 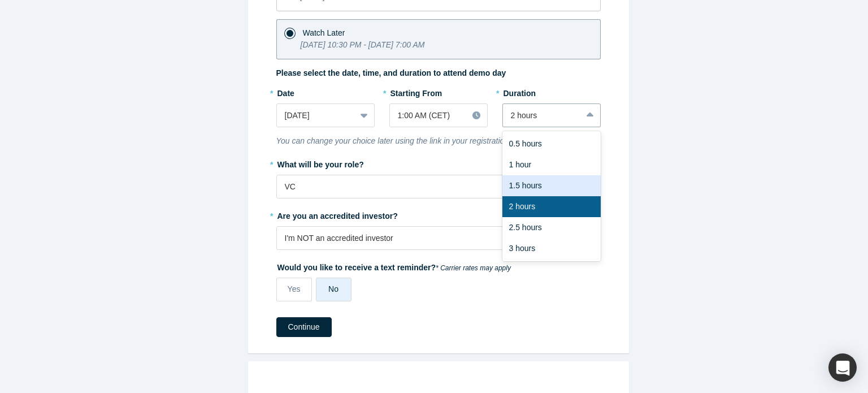 I want to click on label: Please select the date, time, and duration to attend demo day, so click(x=391, y=73).